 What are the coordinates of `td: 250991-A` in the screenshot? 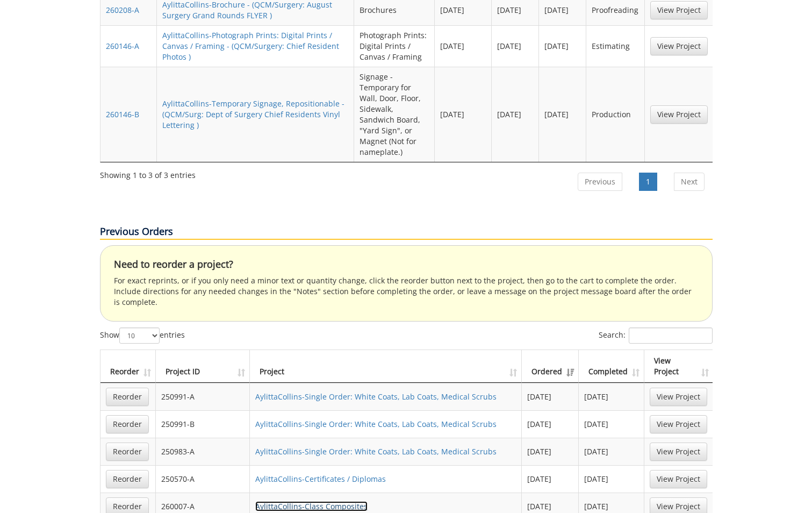 It's located at (203, 396).